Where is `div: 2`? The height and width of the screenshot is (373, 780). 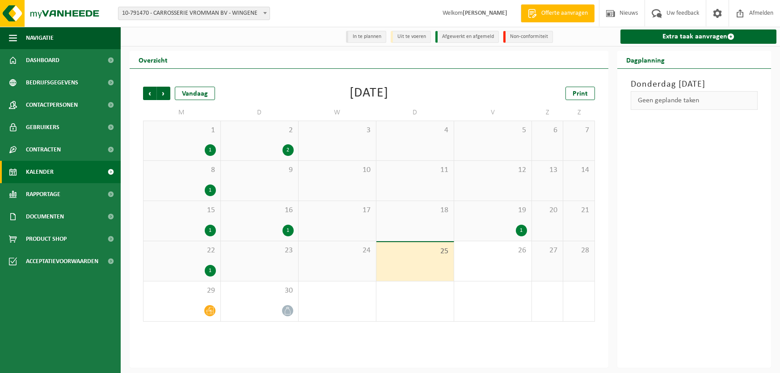
div: 2 is located at coordinates (288, 150).